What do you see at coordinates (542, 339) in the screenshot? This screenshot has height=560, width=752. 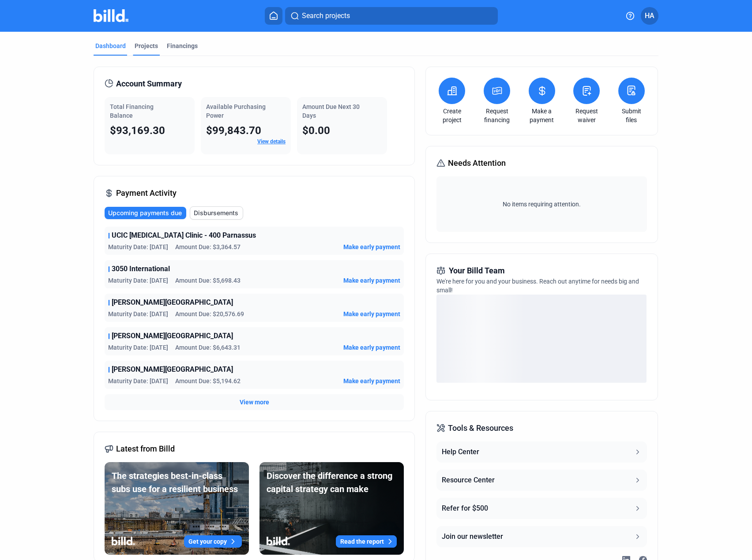 I see `div: loading` at bounding box center [542, 339].